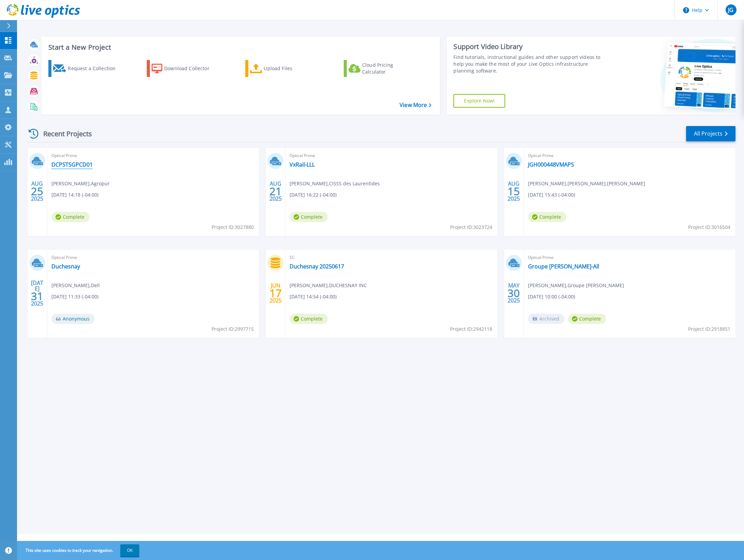  Describe the element at coordinates (710, 134) in the screenshot. I see `a: All Projects` at that location.